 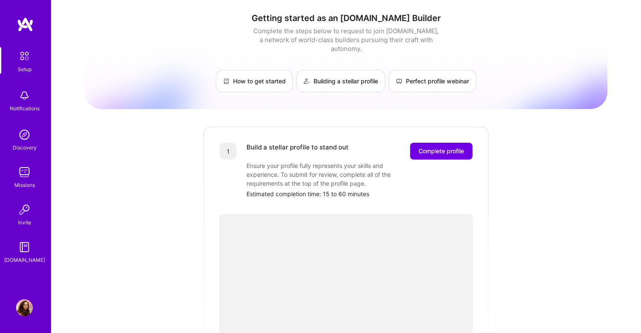 What do you see at coordinates (399, 81) in the screenshot?
I see `img: Perfect profile webinar` at bounding box center [399, 81].